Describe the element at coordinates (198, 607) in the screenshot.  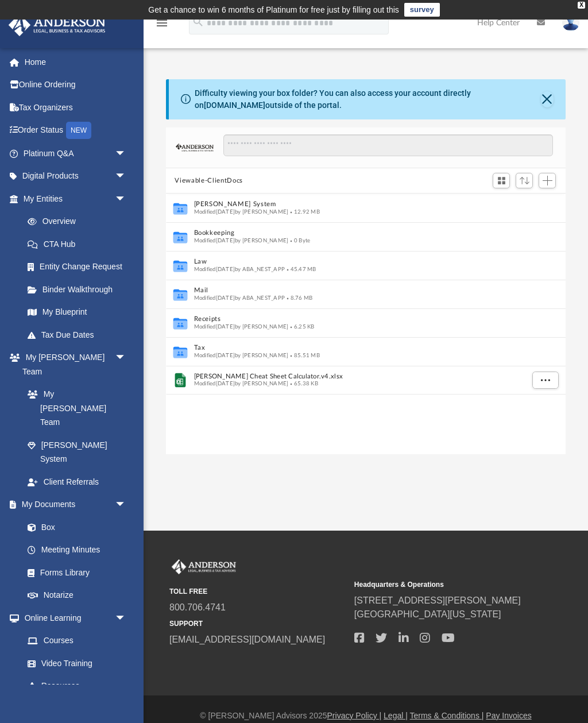
I see `a: 800.706.4741` at that location.